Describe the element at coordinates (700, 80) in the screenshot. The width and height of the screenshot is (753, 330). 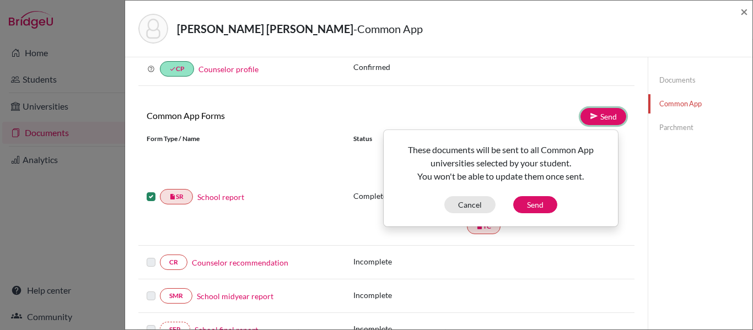
I see `a: Documents` at that location.